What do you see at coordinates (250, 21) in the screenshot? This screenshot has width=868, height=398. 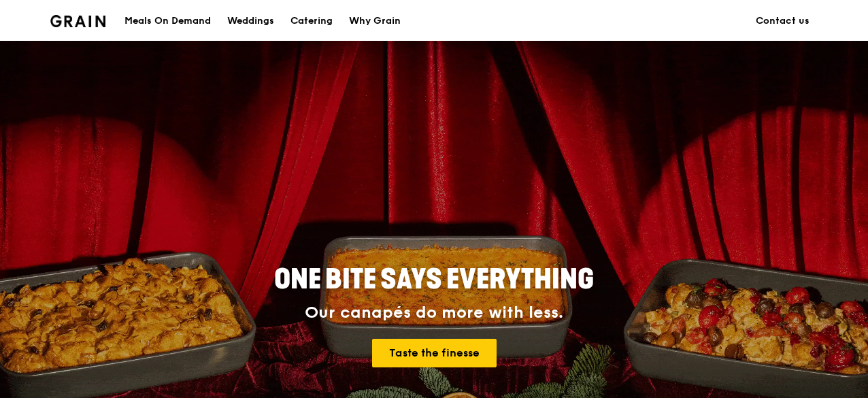 I see `a: Weddings` at bounding box center [250, 21].